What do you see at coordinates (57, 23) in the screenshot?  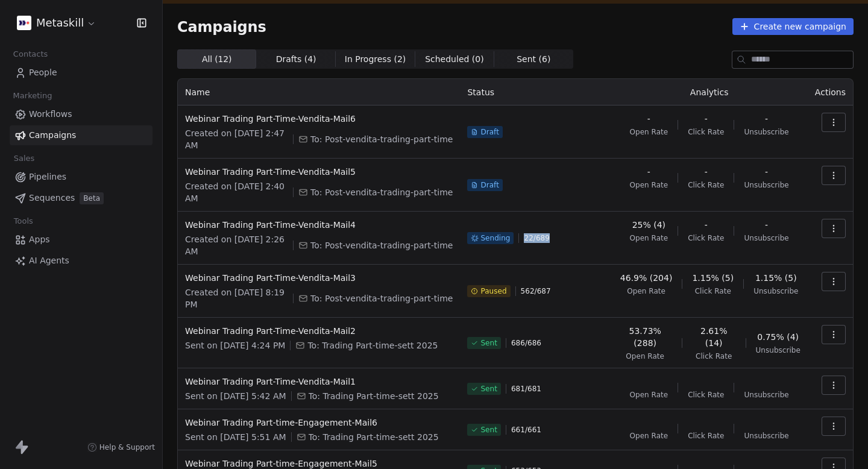 I see `button: Metaskill` at bounding box center [57, 23].